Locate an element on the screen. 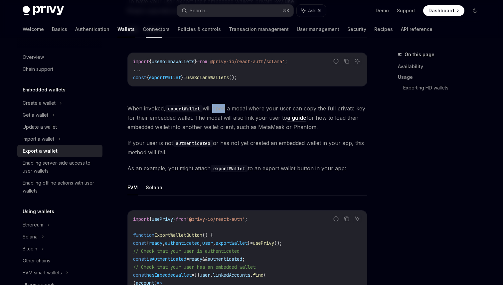  span: // Check that your user is authenticated is located at coordinates (186, 251).